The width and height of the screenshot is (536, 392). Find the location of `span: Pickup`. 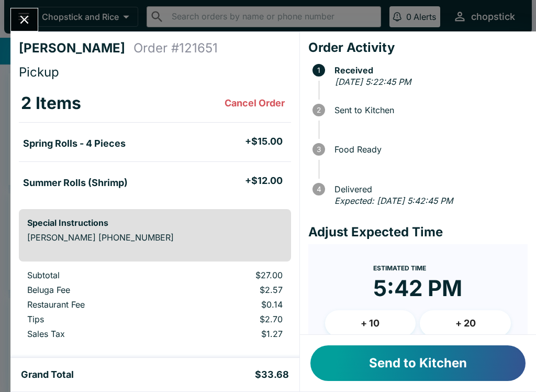

span: Pickup is located at coordinates (39, 72).